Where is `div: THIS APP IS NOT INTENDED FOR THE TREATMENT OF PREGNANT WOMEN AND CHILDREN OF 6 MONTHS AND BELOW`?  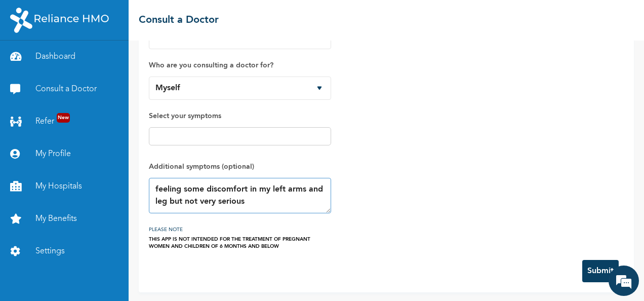 div: THIS APP IS NOT INTENDED FOR THE TREATMENT OF PREGNANT WOMEN AND CHILDREN OF 6 MONTHS AND BELOW is located at coordinates (240, 243).